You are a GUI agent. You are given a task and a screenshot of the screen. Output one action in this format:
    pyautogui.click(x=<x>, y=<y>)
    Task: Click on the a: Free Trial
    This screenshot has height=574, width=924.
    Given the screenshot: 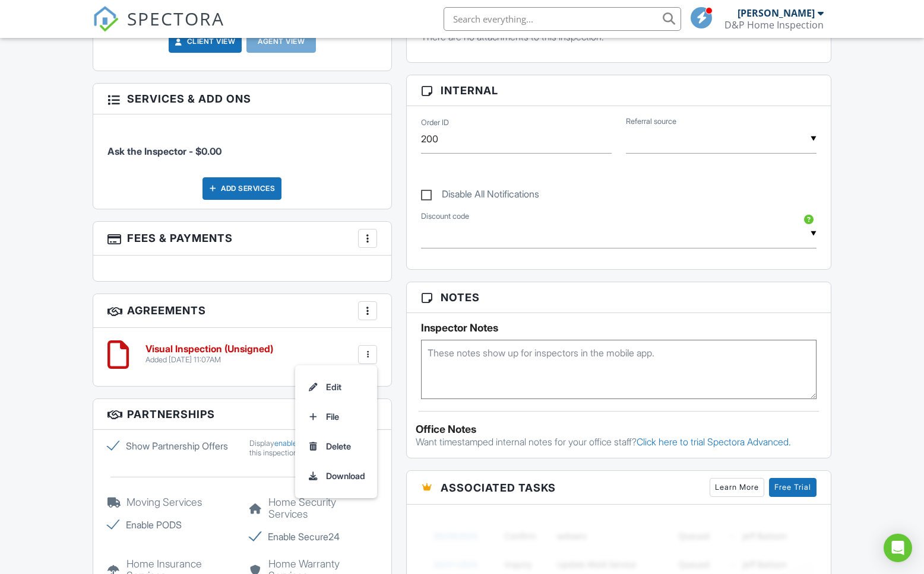 What is the action you would take?
    pyautogui.click(x=793, y=488)
    